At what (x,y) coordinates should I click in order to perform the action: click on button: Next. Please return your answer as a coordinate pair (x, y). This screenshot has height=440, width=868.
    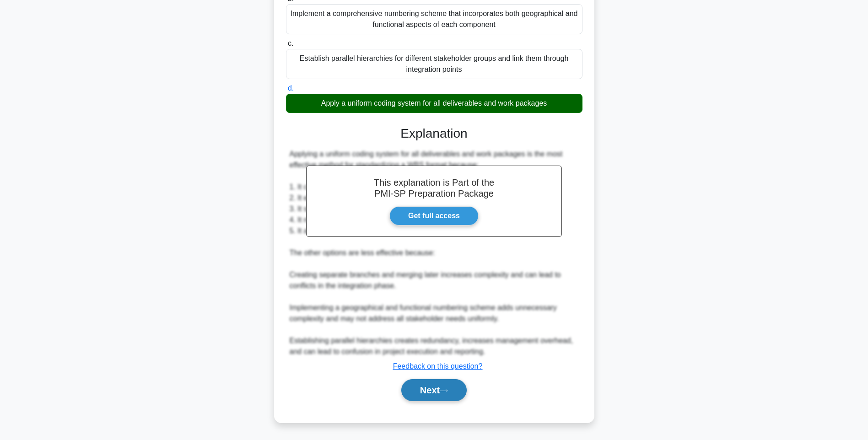
    Looking at the image, I should click on (434, 390).